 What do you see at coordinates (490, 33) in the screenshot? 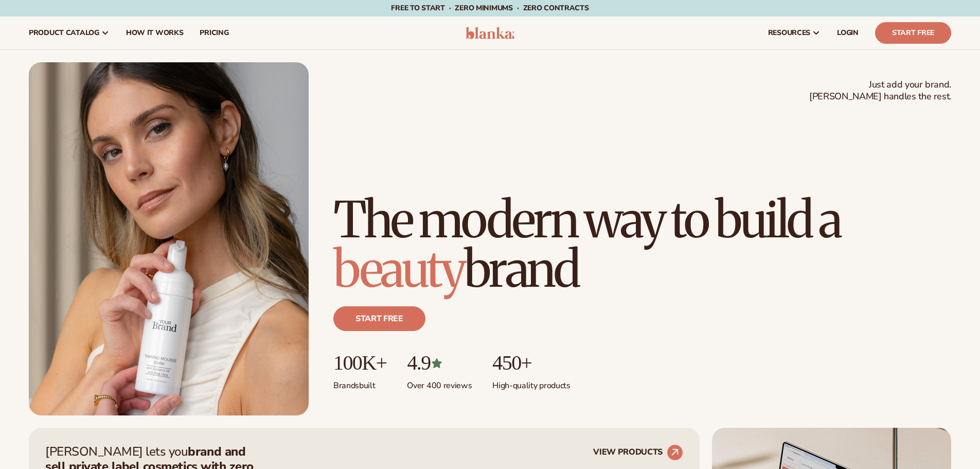
I see `img: logo` at bounding box center [490, 33].